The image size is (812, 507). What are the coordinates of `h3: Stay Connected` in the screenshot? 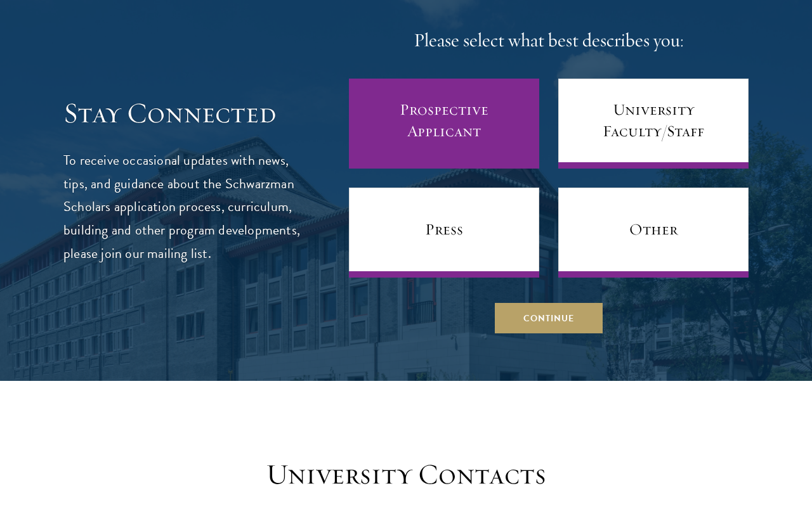 It's located at (182, 113).